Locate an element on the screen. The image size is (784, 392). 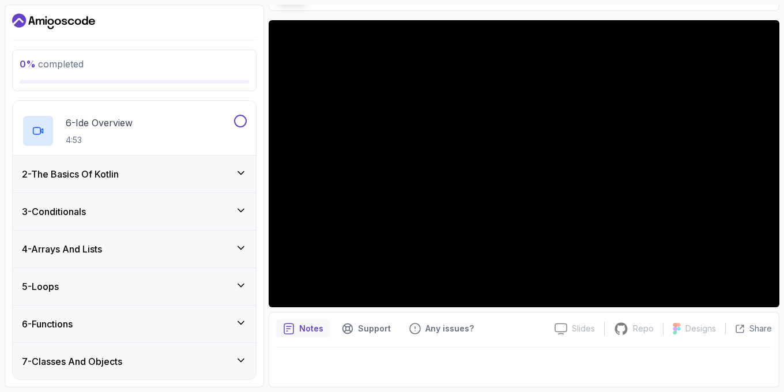
button: 5-Loops is located at coordinates (134, 286).